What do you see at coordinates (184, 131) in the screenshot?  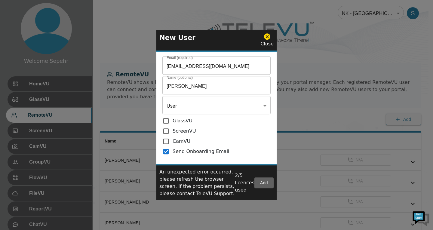 I see `p: ScreenVU` at bounding box center [184, 131].